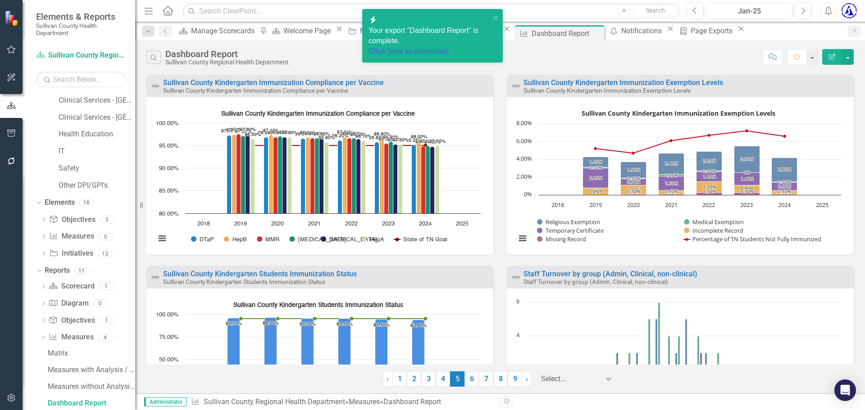 This screenshot has height=410, width=865. I want to click on div: Sullivan County Kindergarten Immunization Compliance per Vaccine . Highcharts interactive chart., so click(320, 179).